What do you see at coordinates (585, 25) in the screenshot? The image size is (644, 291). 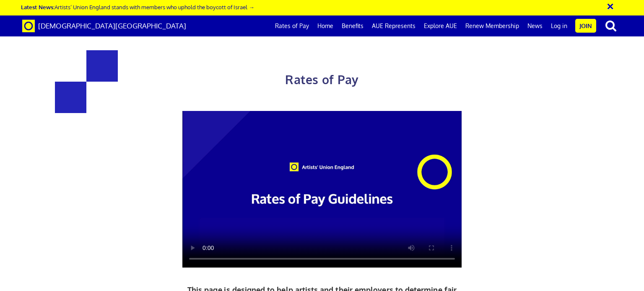 I see `a: Join` at bounding box center [585, 25].